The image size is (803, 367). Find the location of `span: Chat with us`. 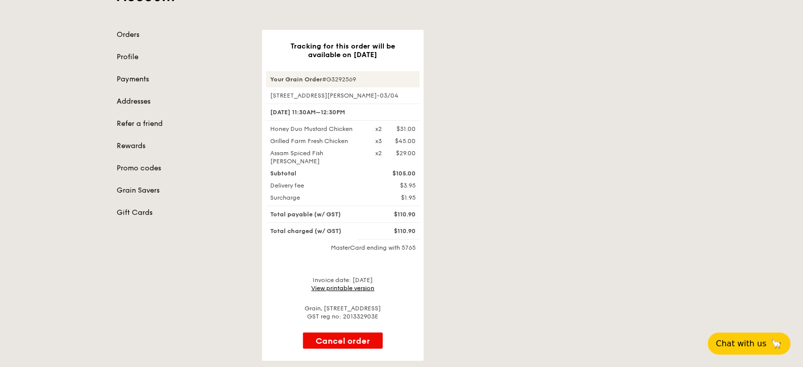

span: Chat with us is located at coordinates (741, 343).